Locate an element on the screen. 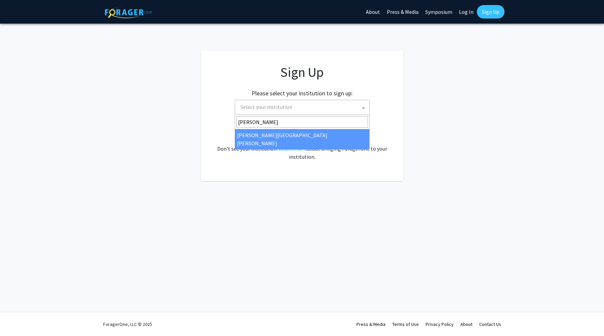 Image resolution: width=604 pixels, height=336 pixels. input: Search is located at coordinates (302, 122).